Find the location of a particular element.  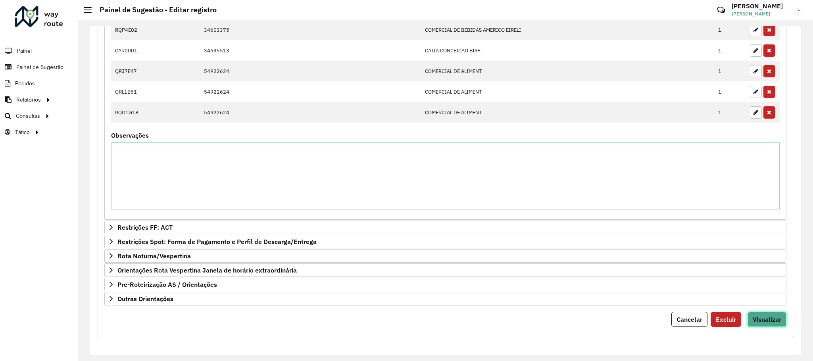

td: QRJ7E47 is located at coordinates (155, 71).